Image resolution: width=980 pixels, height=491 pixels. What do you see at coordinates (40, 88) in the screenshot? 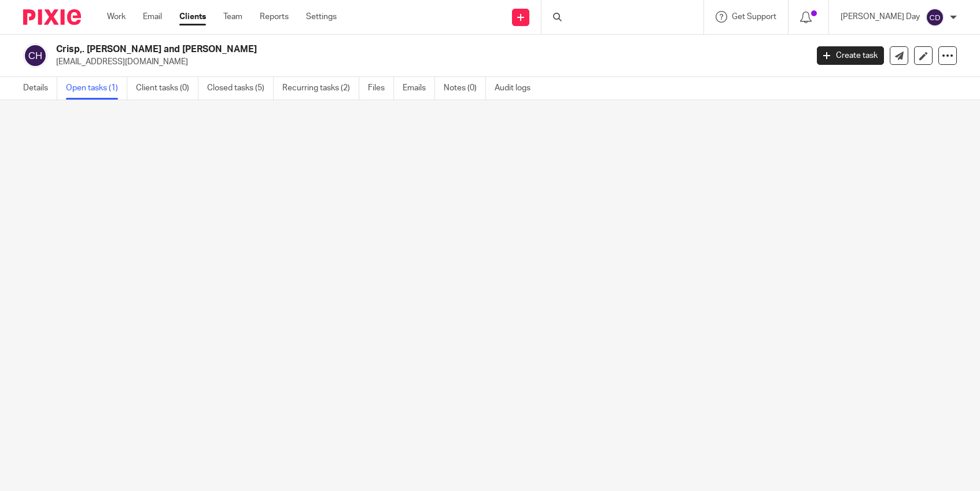
I see `a: Details` at bounding box center [40, 88].